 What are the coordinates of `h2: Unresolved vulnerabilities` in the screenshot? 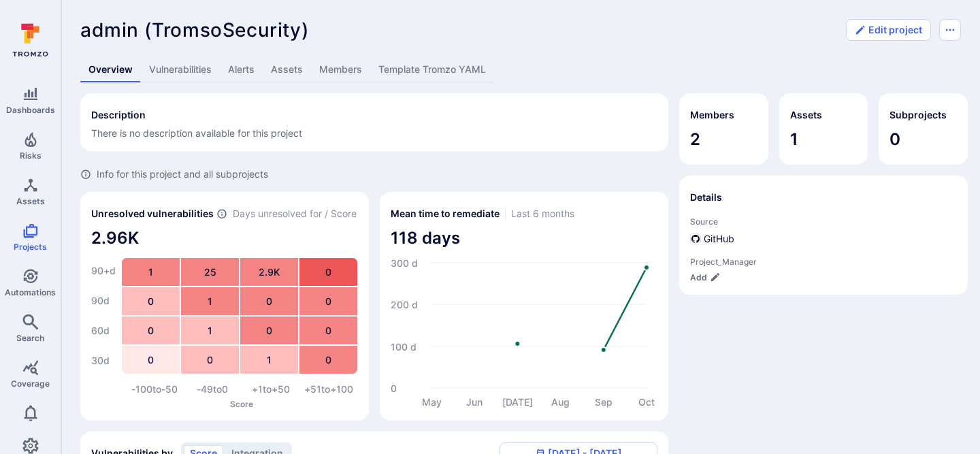 It's located at (153, 214).